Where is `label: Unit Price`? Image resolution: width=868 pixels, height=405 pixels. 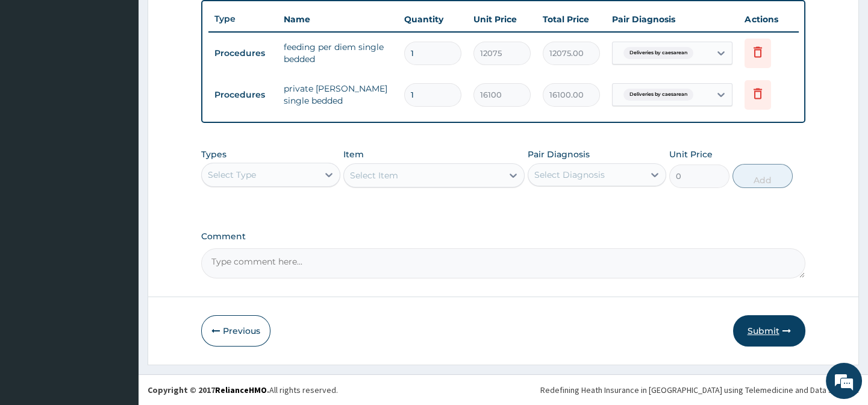 label: Unit Price is located at coordinates (691, 154).